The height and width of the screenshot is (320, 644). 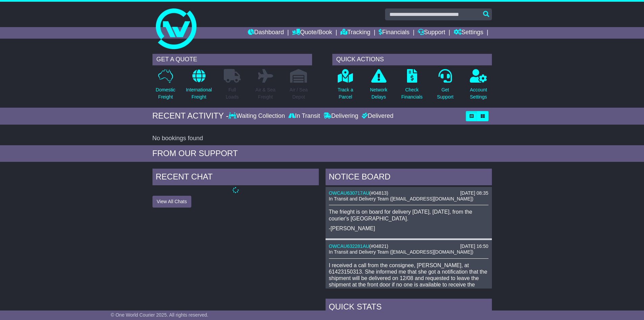 I want to click on p: Network Delays, so click(x=378, y=93).